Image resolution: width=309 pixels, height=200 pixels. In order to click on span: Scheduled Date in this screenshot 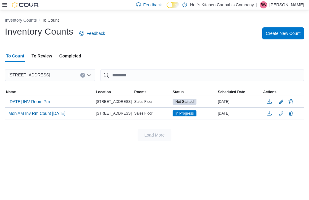, I will do `click(231, 92)`.